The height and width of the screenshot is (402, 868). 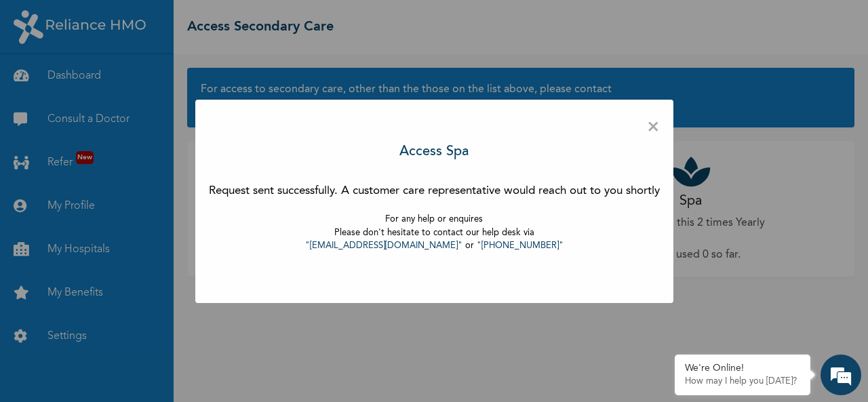 I want to click on p: For any help or enquires Please don't hesitate to contact our help desk via or, so click(x=434, y=232).